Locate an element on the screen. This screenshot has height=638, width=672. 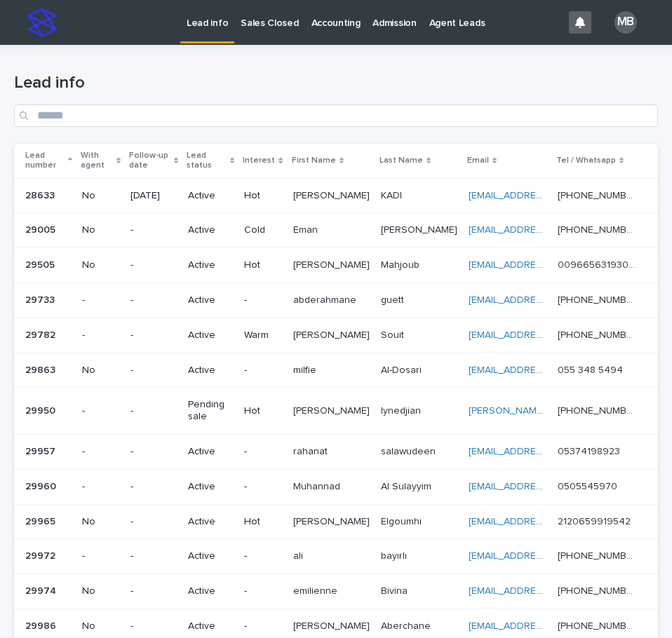
p: rahanat is located at coordinates (311, 450).